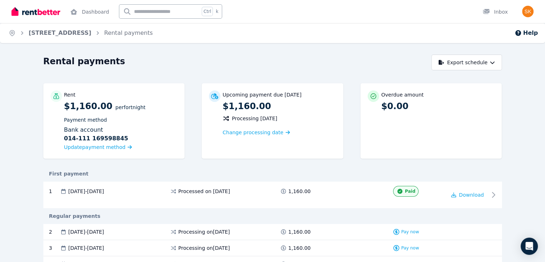 Image resolution: width=545 pixels, height=262 pixels. Describe the element at coordinates (273, 174) in the screenshot. I see `div: First payment` at that location.